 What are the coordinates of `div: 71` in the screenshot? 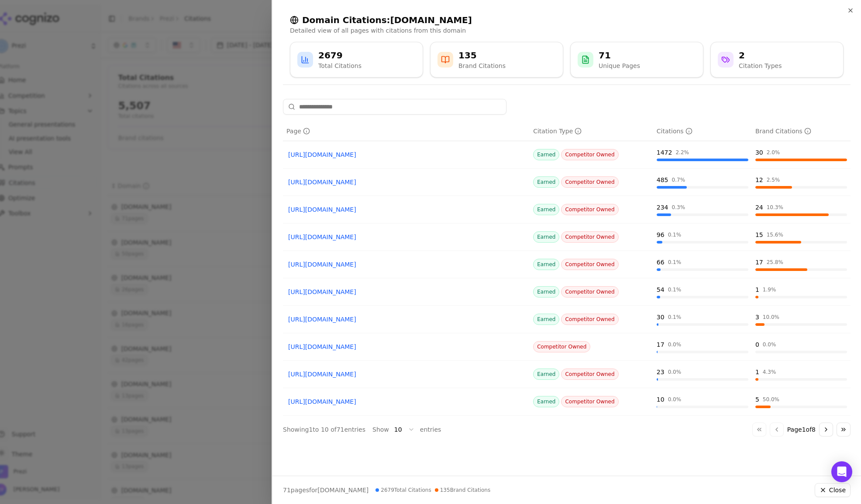 It's located at (619, 56).